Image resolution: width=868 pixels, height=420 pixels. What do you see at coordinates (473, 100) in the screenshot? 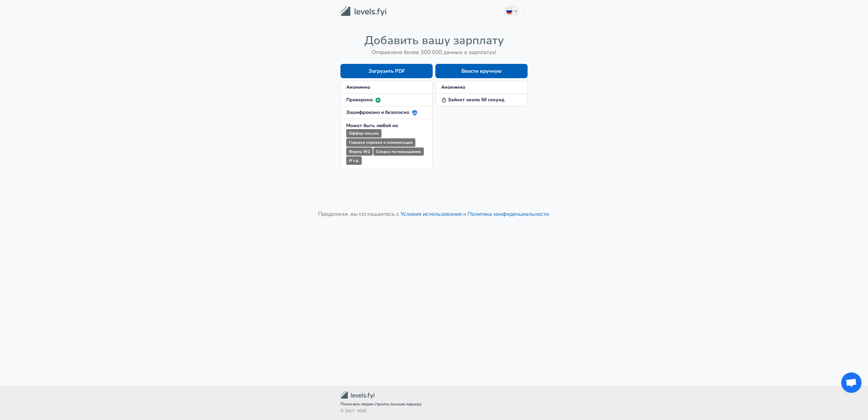
I see `strong: Займет около 50 секунд` at bounding box center [473, 100].